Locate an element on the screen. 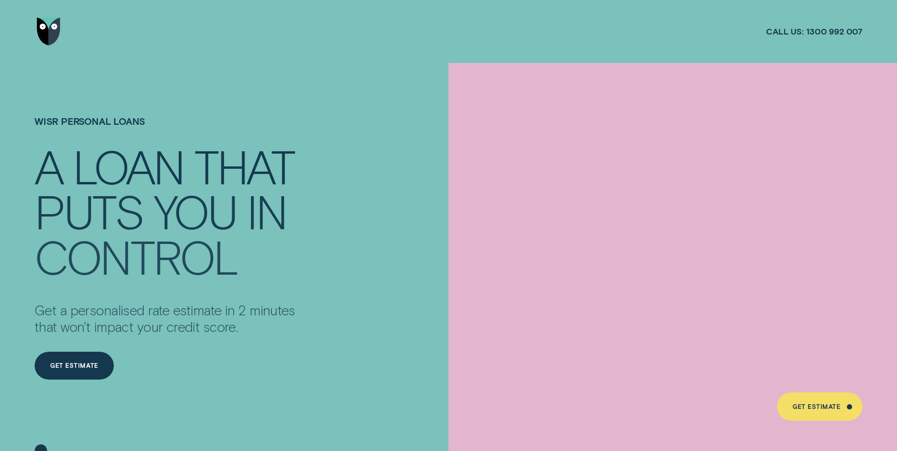 The image size is (897, 451). div: CONTROL is located at coordinates (136, 256).